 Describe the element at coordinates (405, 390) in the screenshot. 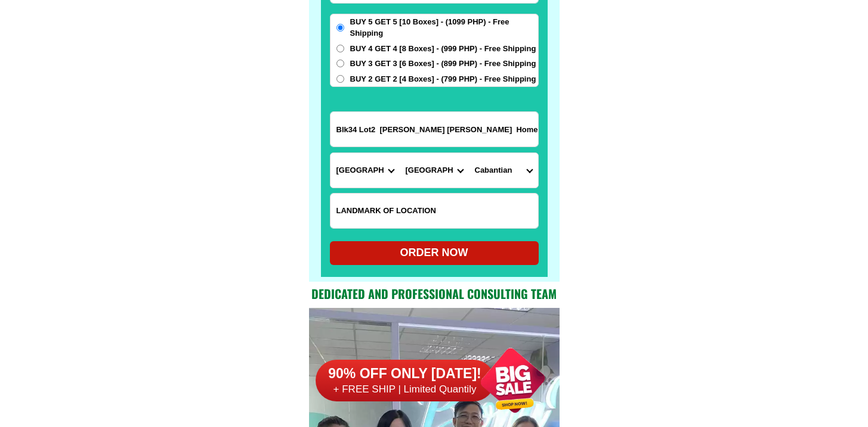

I see `h6: + FREE SHIP | Limited Quantily` at that location.